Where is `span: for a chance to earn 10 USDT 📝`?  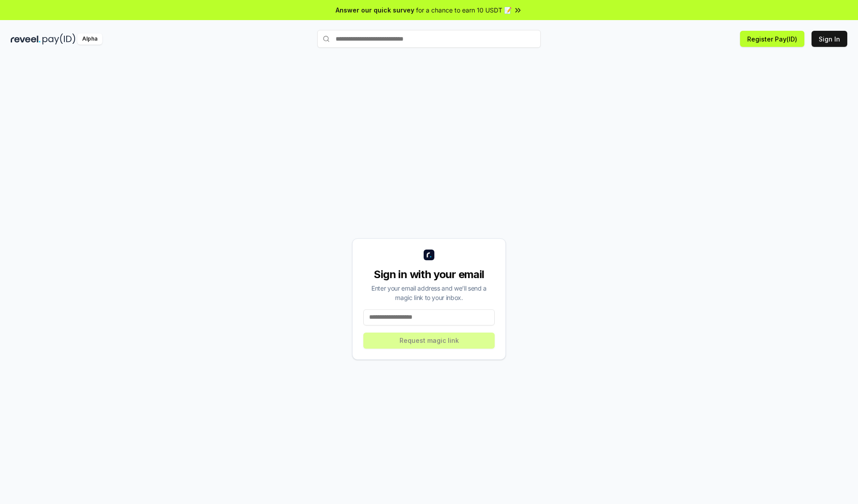 span: for a chance to earn 10 USDT 📝 is located at coordinates (464, 10).